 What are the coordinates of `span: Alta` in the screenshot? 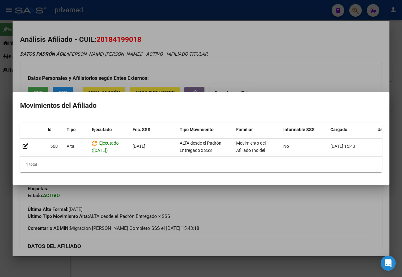 It's located at (70, 146).